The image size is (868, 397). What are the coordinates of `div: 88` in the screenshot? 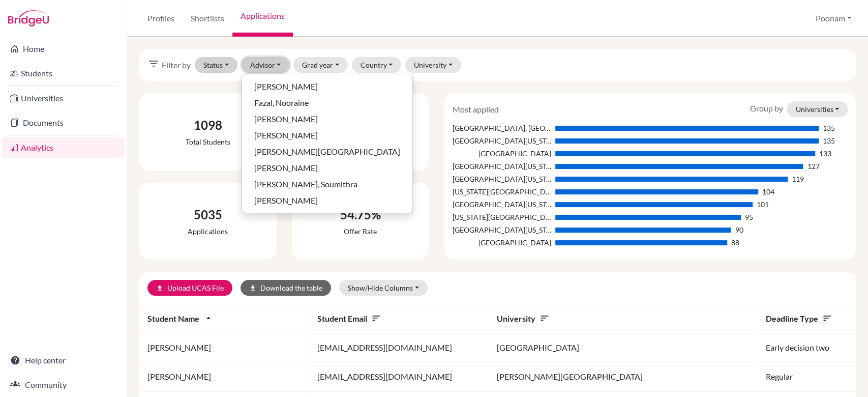 It's located at (735, 242).